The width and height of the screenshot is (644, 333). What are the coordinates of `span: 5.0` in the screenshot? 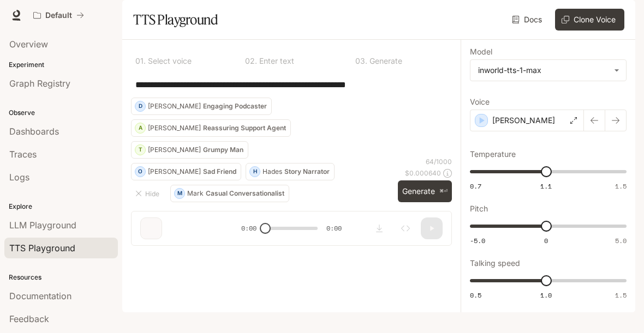 It's located at (620, 240).